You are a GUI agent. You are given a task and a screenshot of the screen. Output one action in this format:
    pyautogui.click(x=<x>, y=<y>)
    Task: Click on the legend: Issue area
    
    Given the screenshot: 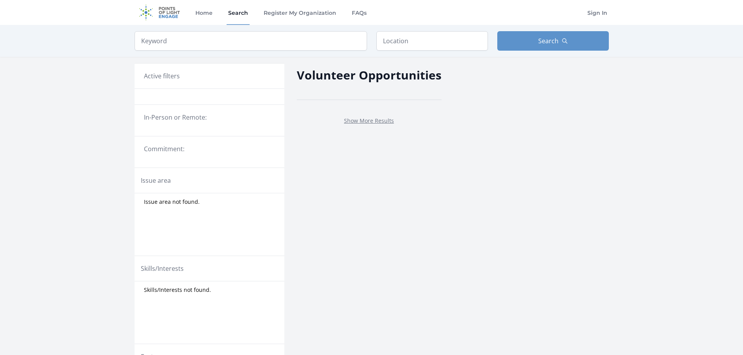 What is the action you would take?
    pyautogui.click(x=156, y=181)
    